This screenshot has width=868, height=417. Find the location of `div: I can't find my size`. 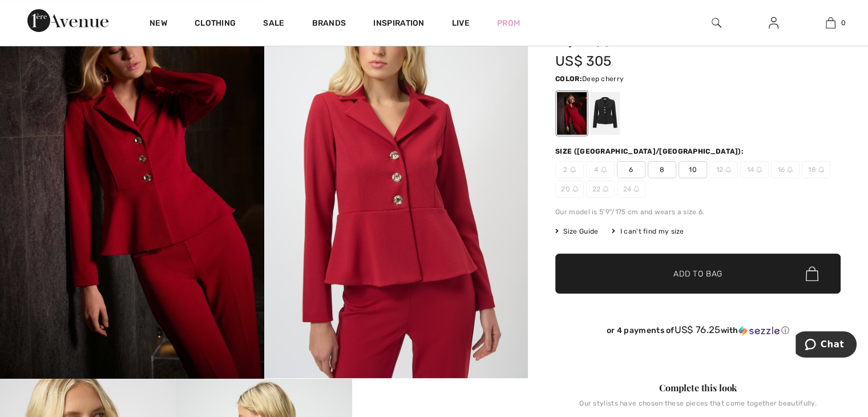

div: I can't find my size is located at coordinates (648, 231).